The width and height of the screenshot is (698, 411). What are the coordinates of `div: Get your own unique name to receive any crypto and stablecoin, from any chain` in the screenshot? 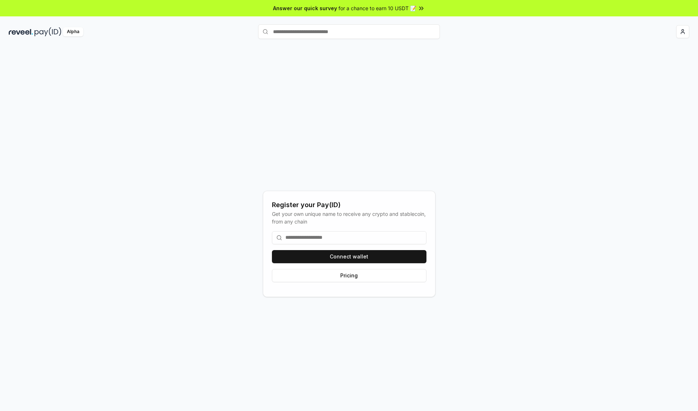 It's located at (349, 218).